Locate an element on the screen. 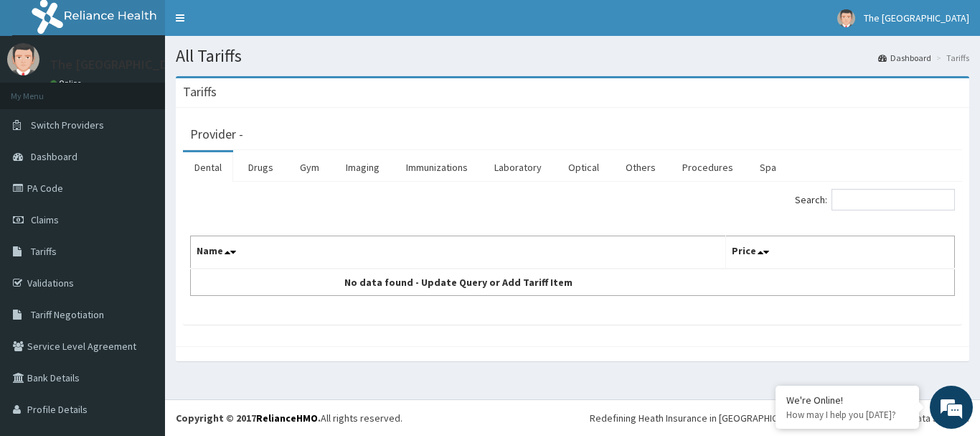 This screenshot has height=436, width=980. span: Tariffs is located at coordinates (44, 251).